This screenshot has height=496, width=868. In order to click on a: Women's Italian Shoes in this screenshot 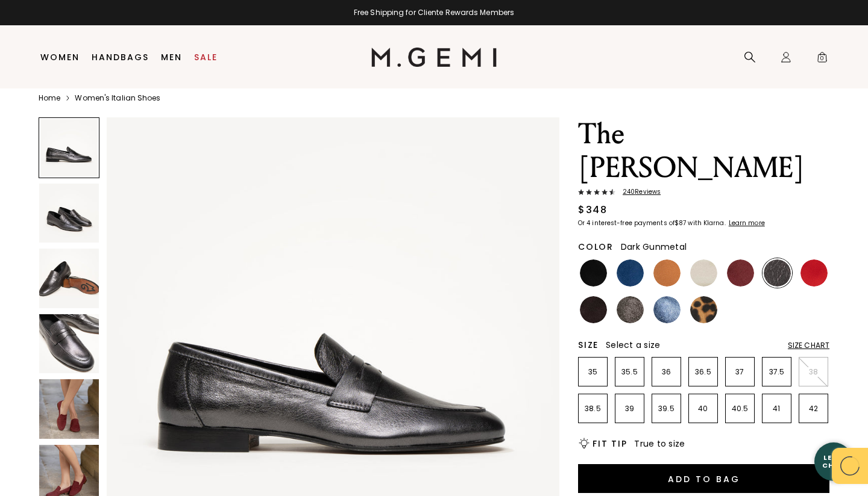, I will do `click(118, 98)`.